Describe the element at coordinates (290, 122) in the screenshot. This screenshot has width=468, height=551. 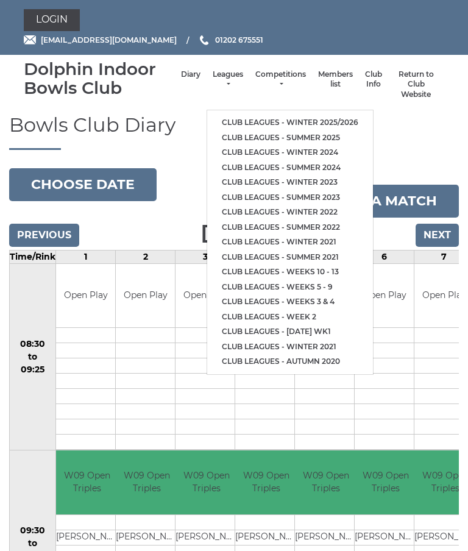
I see `a: Club leagues - Winter 2025/2026` at that location.